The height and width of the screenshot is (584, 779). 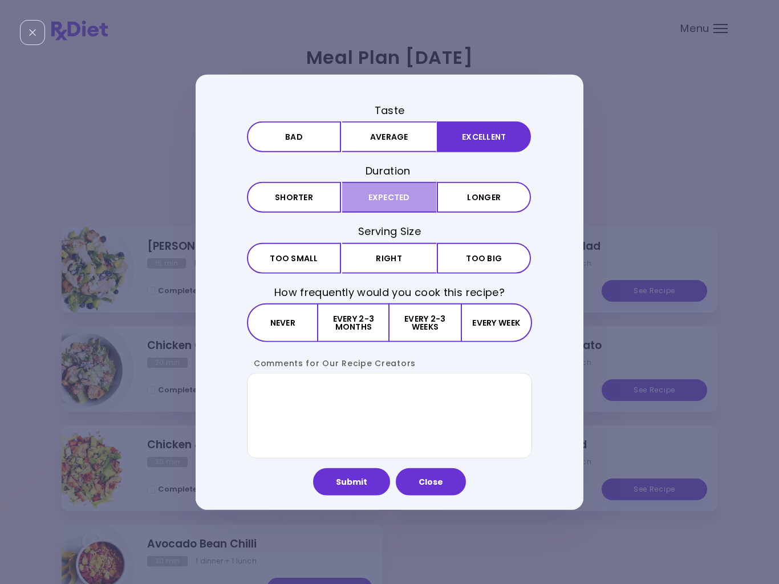 What do you see at coordinates (331, 363) in the screenshot?
I see `label: Comments for Our Recipe Creators` at bounding box center [331, 363].